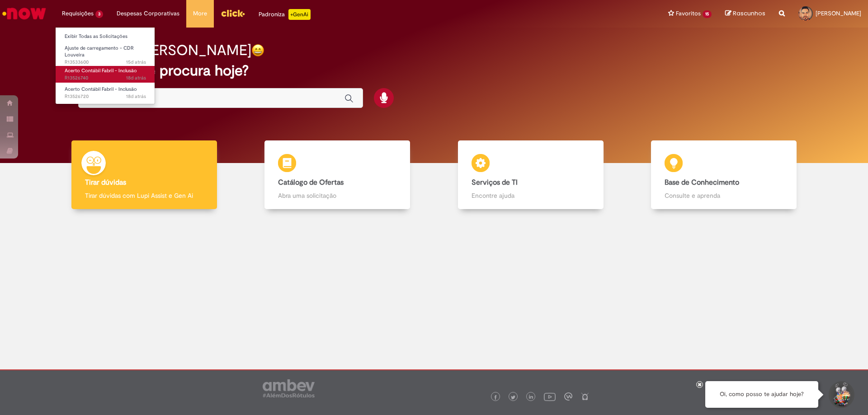  I want to click on a: Tirar dúvidas Tirar dúvidas com Lupi Assist e Gen Ai, so click(144, 175).